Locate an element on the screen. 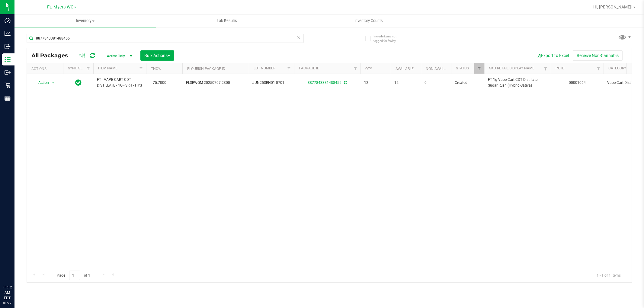 Image resolution: width=644 pixels, height=308 pixels. a: Non-Available is located at coordinates (439, 69).